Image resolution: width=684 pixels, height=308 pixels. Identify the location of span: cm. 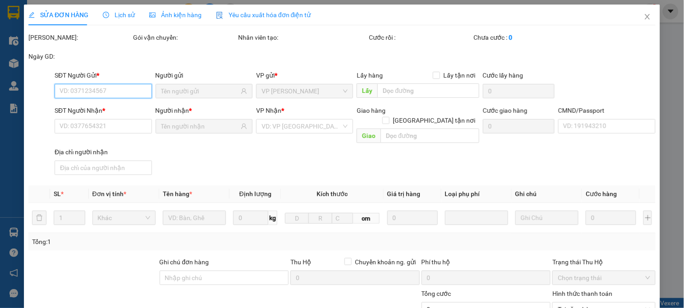
(367, 218).